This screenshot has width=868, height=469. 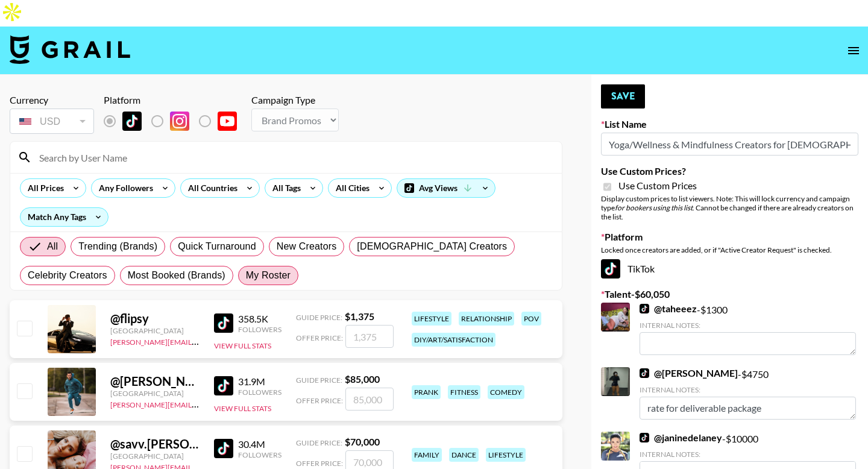 I want to click on div: fitness, so click(x=464, y=392).